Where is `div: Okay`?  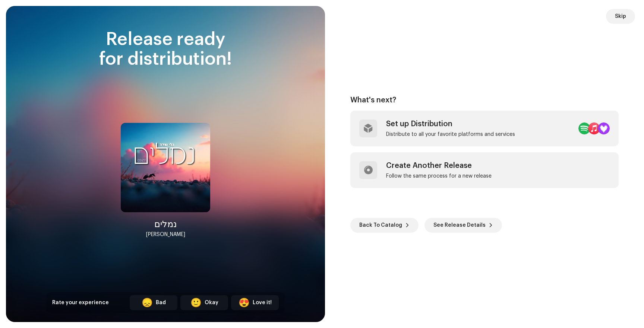 div: Okay is located at coordinates (211, 303).